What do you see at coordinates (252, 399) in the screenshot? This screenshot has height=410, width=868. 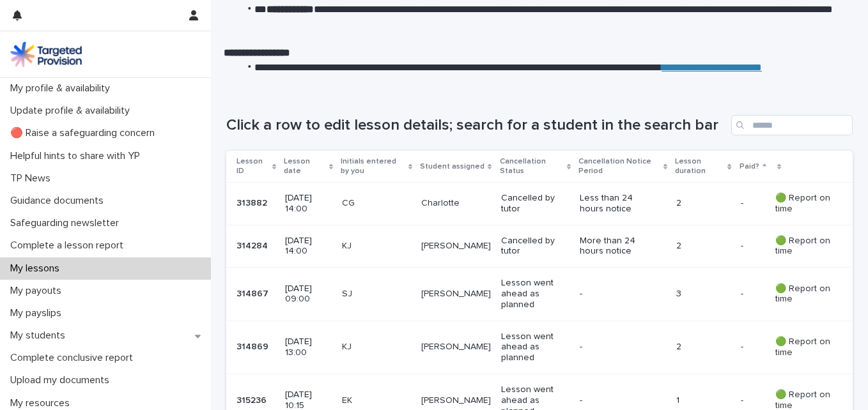 I see `p: 315236` at bounding box center [252, 399].